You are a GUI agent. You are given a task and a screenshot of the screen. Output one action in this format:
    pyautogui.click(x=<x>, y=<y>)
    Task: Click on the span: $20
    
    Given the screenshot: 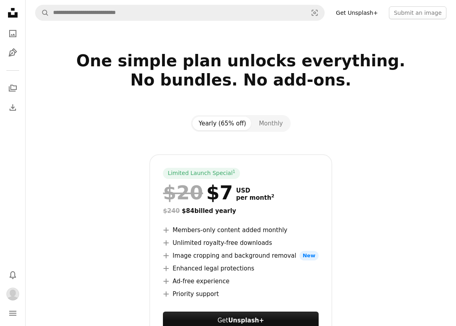 What is the action you would take?
    pyautogui.click(x=183, y=193)
    